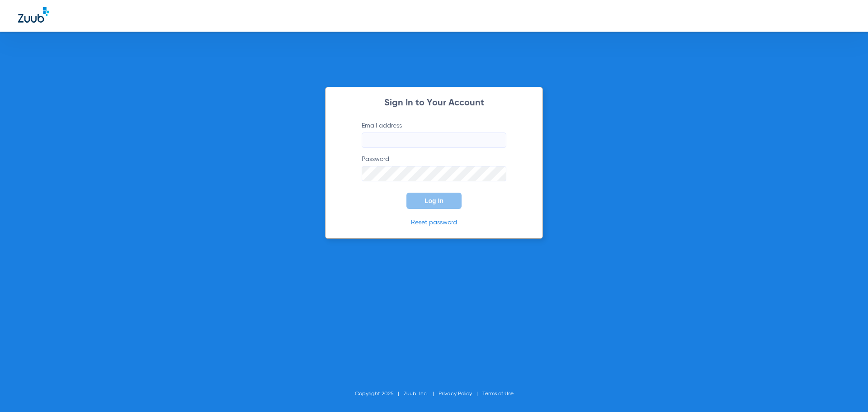 The width and height of the screenshot is (868, 412). I want to click on h2: Sign In to Your Account, so click(434, 103).